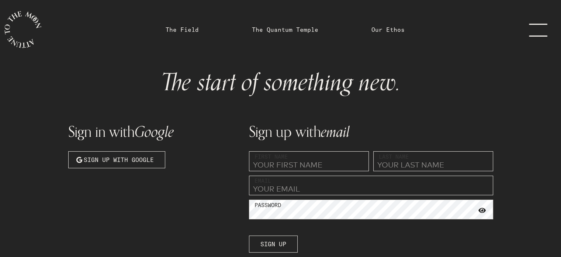  What do you see at coordinates (433, 161) in the screenshot?
I see `input: YOUR LAST NAME` at bounding box center [433, 161].